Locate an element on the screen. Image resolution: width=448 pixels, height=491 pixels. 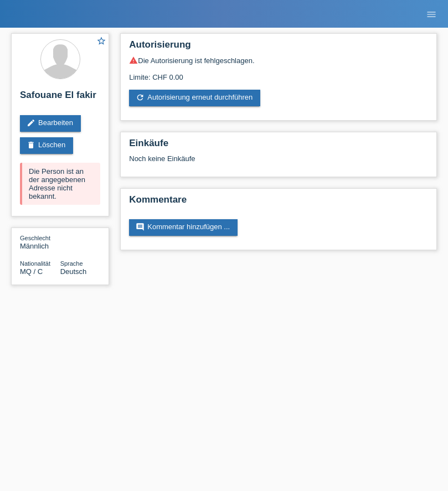
i: refresh is located at coordinates (140, 97).